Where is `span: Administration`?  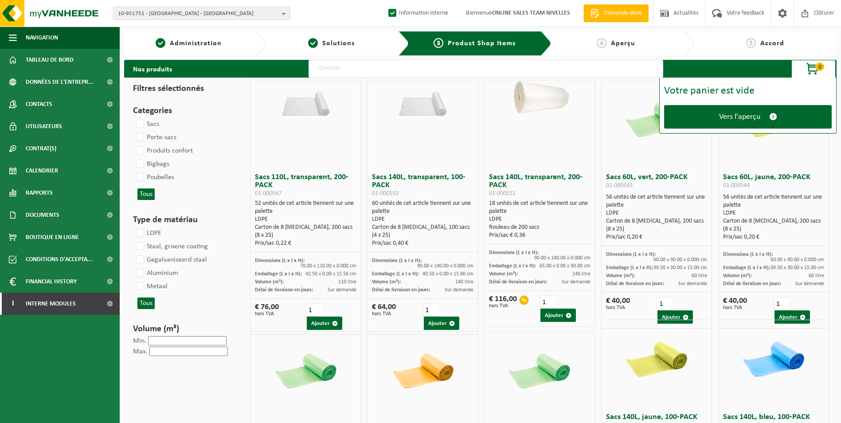 span: Administration is located at coordinates (195, 43).